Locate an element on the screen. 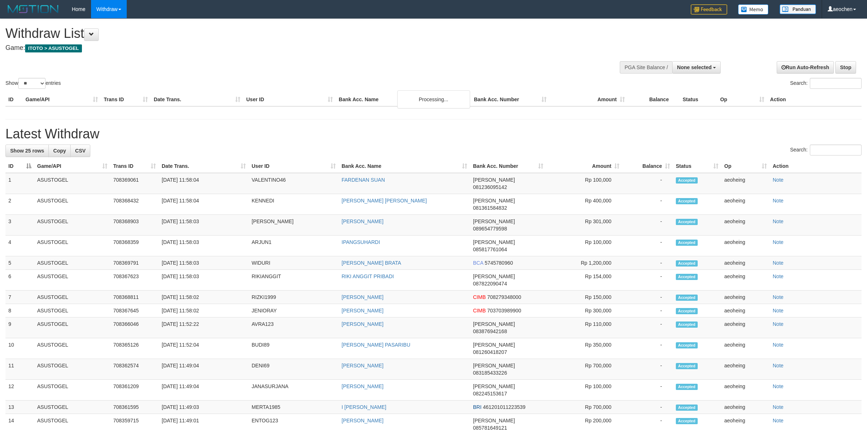  td: Rp 350,000 is located at coordinates (584, 348).